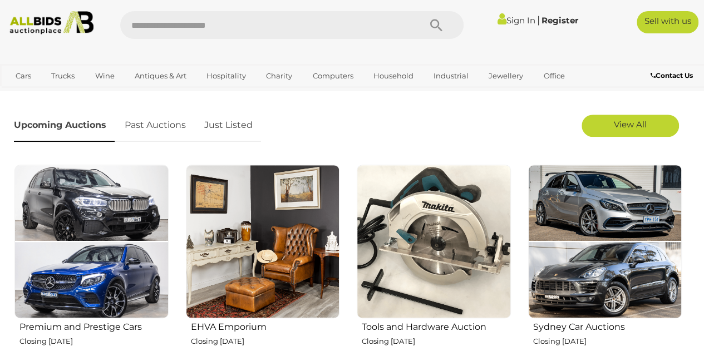 The width and height of the screenshot is (704, 351). What do you see at coordinates (27, 94) in the screenshot?
I see `a: Sports` at bounding box center [27, 94].